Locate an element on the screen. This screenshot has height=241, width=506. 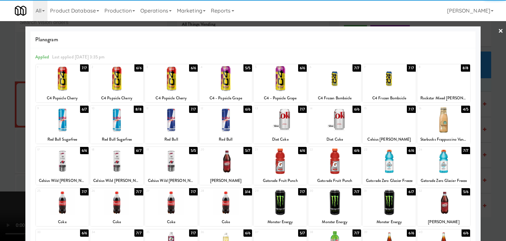
div: 40 is located at coordinates (432, 232).